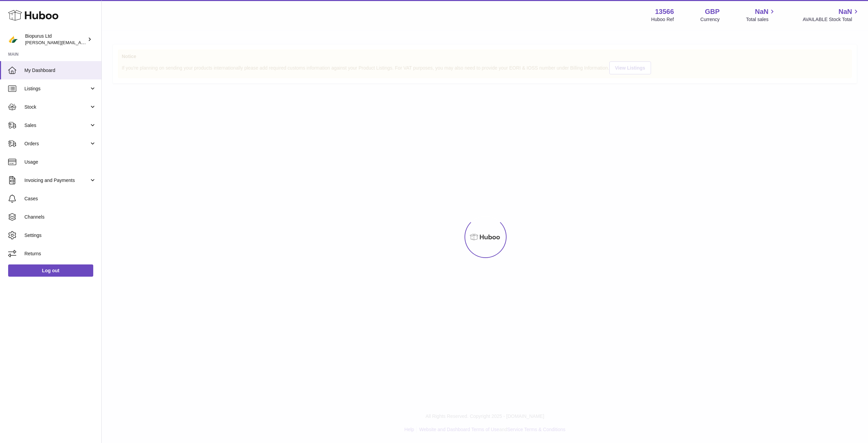 The image size is (868, 443). What do you see at coordinates (57, 107) in the screenshot?
I see `span: Stock` at bounding box center [57, 107].